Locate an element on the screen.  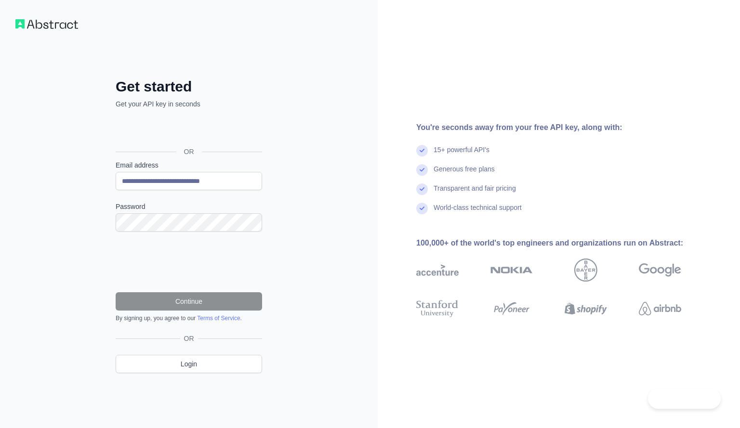
div: Generous free plans is located at coordinates (464, 174).